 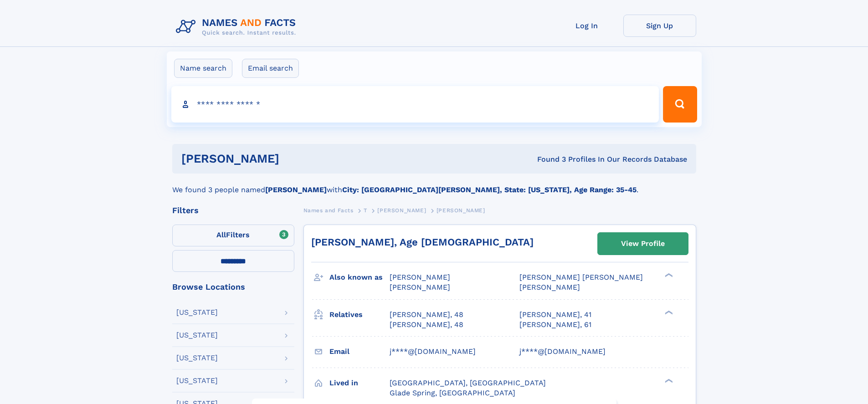 What do you see at coordinates (233, 236) in the screenshot?
I see `label: Filters` at bounding box center [233, 236].